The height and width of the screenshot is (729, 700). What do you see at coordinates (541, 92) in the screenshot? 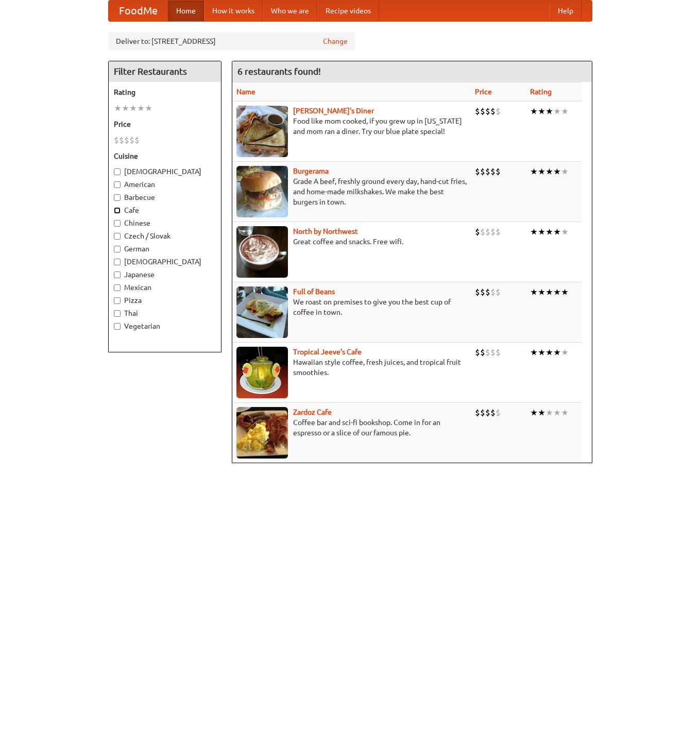
I see `a: Rating` at bounding box center [541, 92].